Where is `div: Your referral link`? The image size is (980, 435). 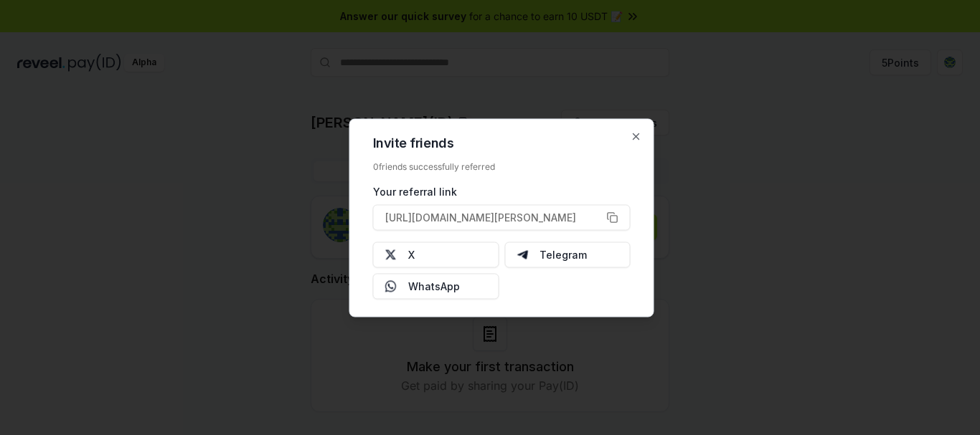
div: Your referral link is located at coordinates (502, 191).